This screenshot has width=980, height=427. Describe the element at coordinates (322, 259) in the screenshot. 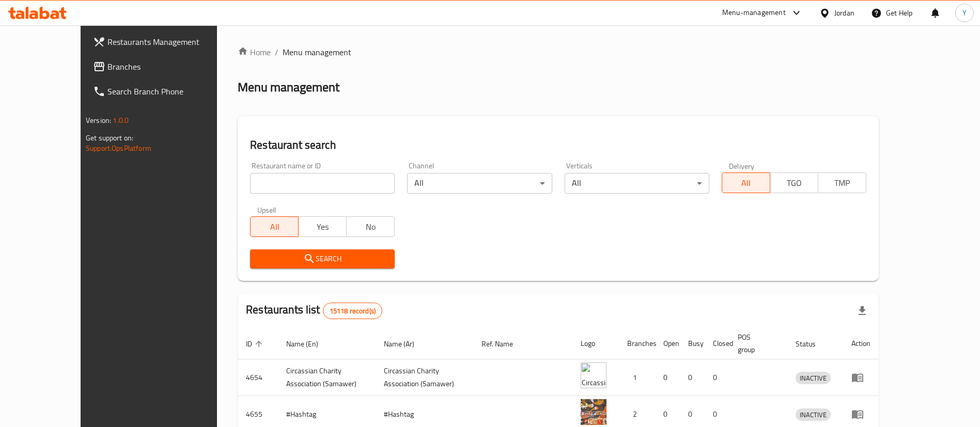

I see `span: Search` at that location.